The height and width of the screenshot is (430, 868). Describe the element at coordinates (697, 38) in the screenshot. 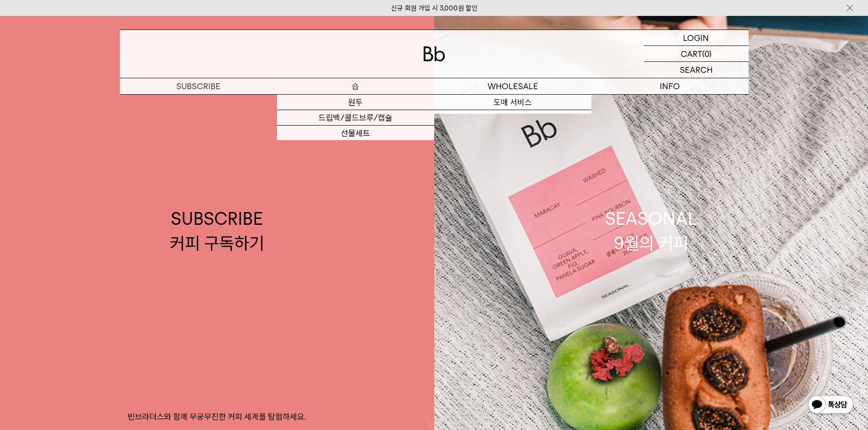

I see `a: LOGIN` at that location.